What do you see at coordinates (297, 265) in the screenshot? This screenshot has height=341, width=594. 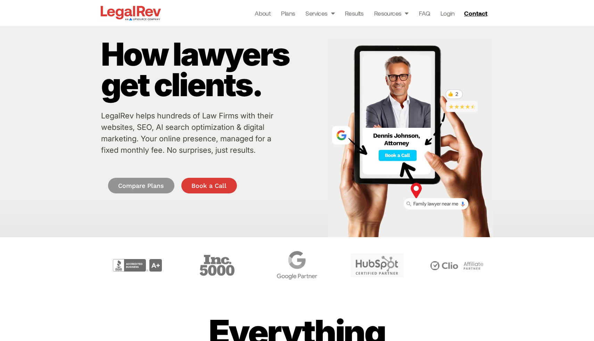 I see `div: 4 / 6` at bounding box center [297, 265].